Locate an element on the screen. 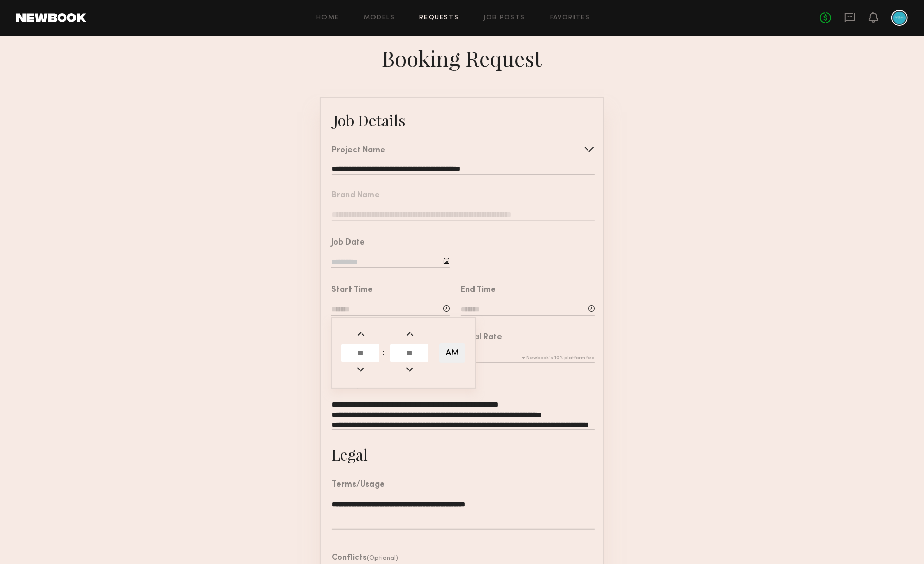 This screenshot has height=564, width=924. a: Job Posts is located at coordinates (504, 18).